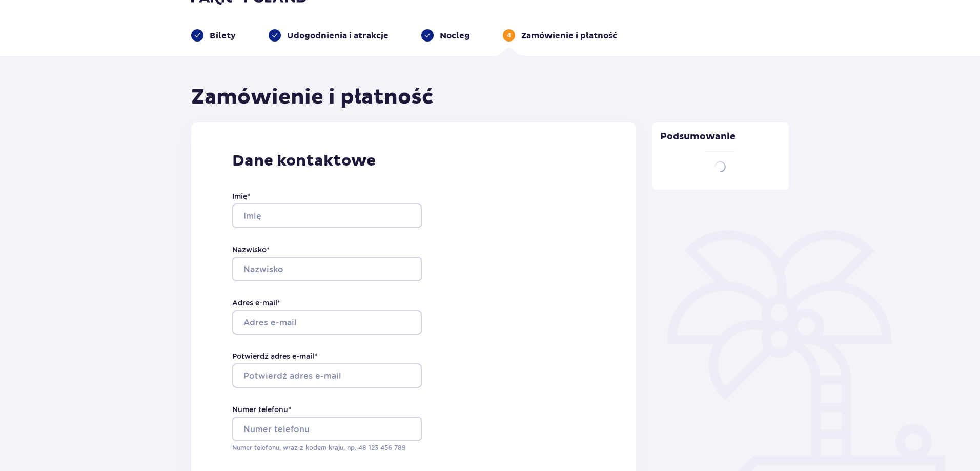 This screenshot has width=980, height=471. Describe the element at coordinates (327, 269) in the screenshot. I see `input: Nazwisko` at that location.